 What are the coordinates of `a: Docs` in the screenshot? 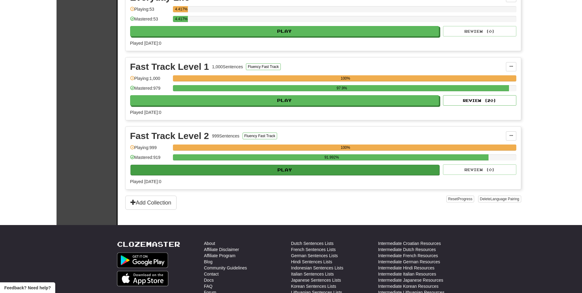 It's located at (209, 280).